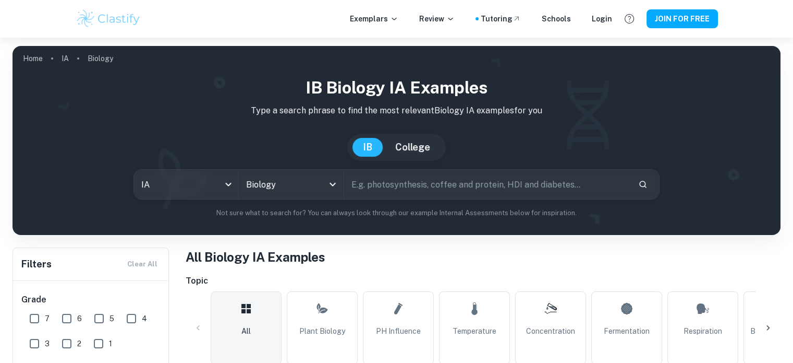 This screenshot has height=363, width=793. I want to click on a: IA, so click(65, 58).